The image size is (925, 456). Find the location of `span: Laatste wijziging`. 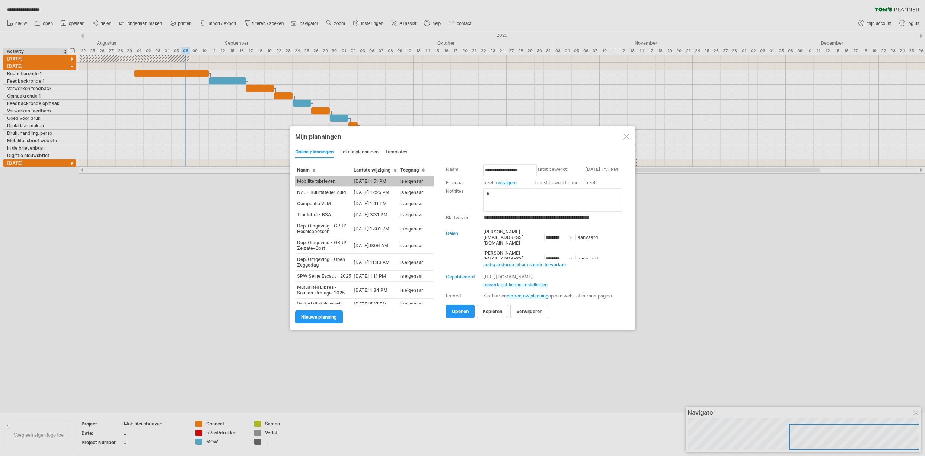

span: Laatste wijziging is located at coordinates (375, 170).